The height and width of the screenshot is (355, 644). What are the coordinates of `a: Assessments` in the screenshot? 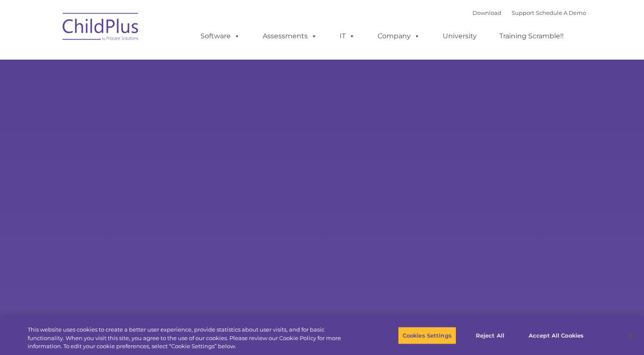 It's located at (290, 36).